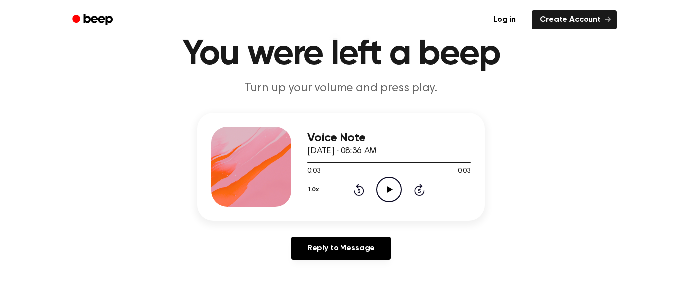 The height and width of the screenshot is (299, 682). Describe the element at coordinates (341, 248) in the screenshot. I see `a: Reply to Message` at that location.